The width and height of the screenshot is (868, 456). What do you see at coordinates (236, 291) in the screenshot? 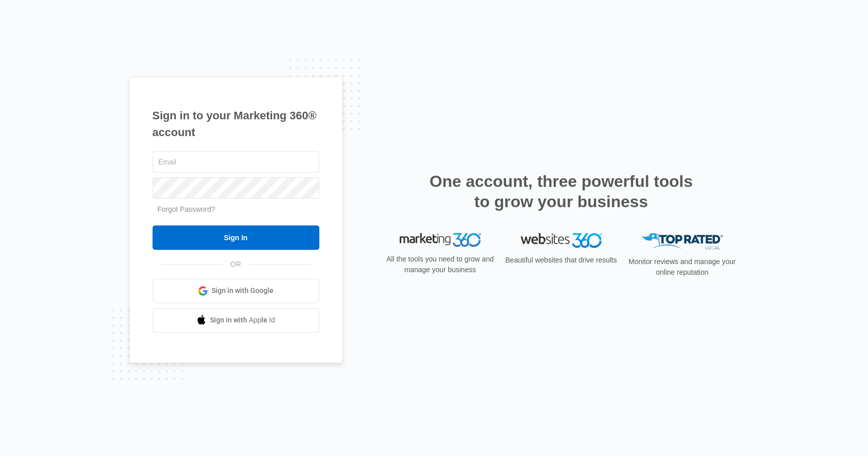
I see `a: Sign in with Google` at bounding box center [236, 291].